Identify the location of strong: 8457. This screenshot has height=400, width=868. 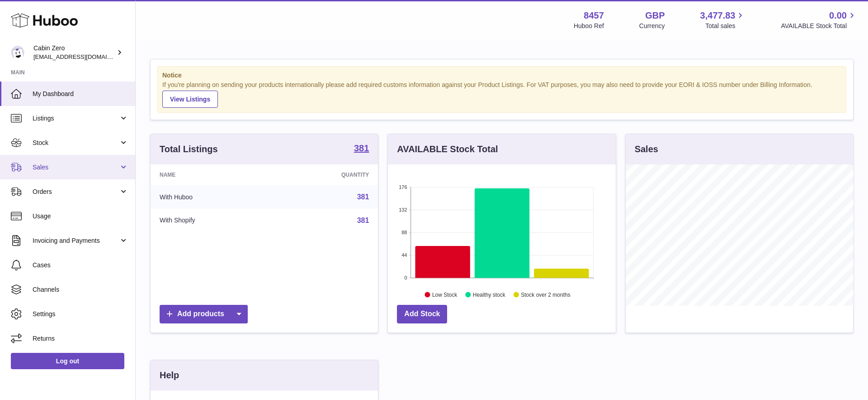
(593, 15).